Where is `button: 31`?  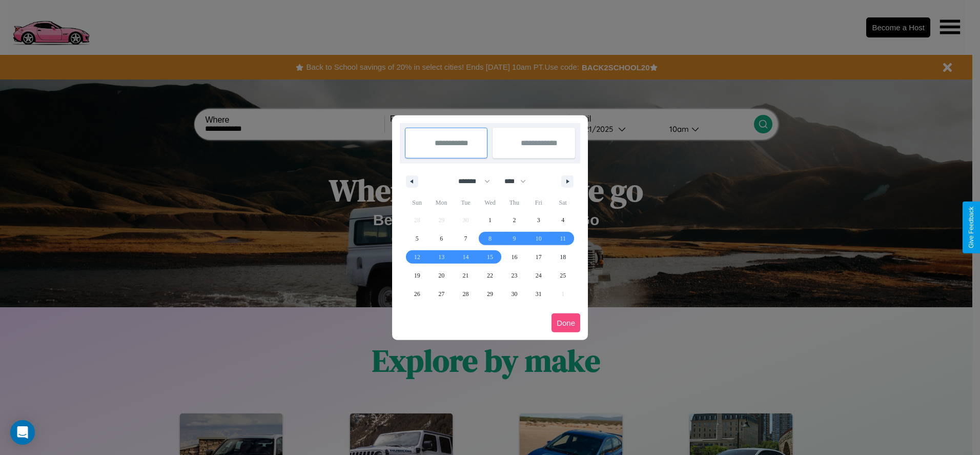 button: 31 is located at coordinates (538, 294).